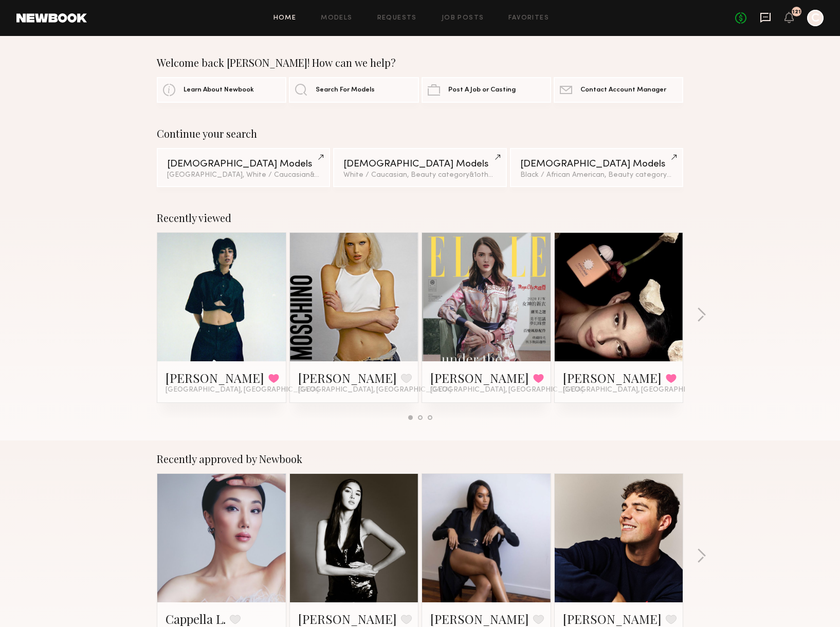 The width and height of the screenshot is (840, 627). What do you see at coordinates (796, 12) in the screenshot?
I see `div: 121` at bounding box center [796, 12].